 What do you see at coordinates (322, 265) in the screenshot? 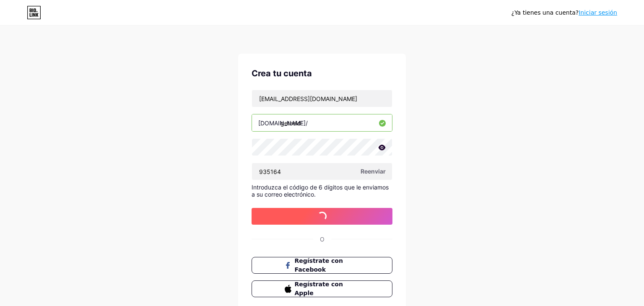
I see `a: Regístrate con Facebook` at bounding box center [322, 265].